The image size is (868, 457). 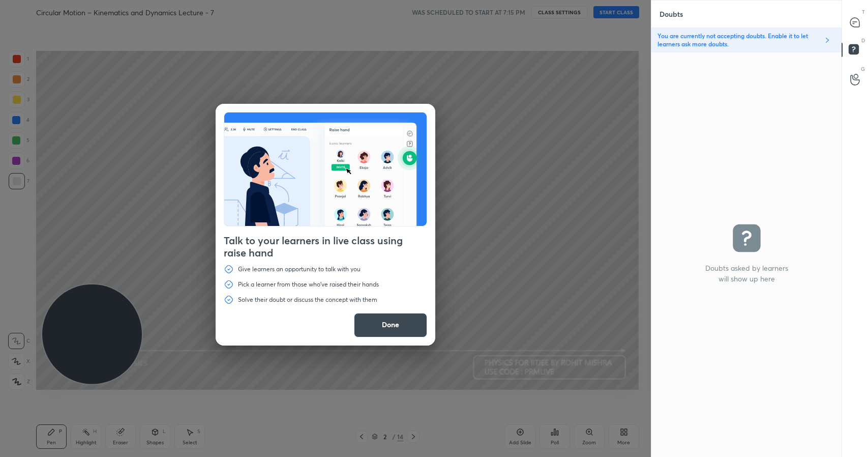 What do you see at coordinates (299, 269) in the screenshot?
I see `p: Give learners an opportunity to talk with you` at bounding box center [299, 269].